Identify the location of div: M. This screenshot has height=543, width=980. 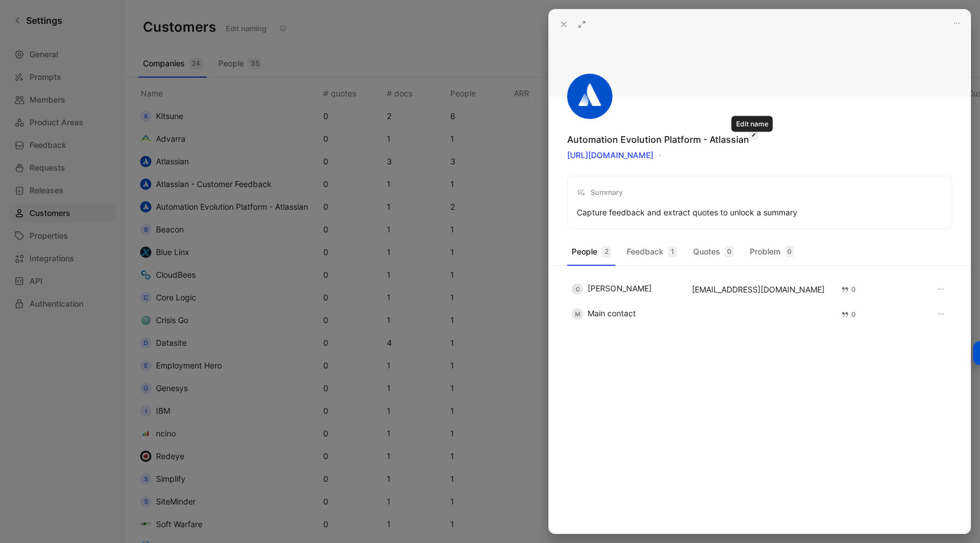
(577, 314).